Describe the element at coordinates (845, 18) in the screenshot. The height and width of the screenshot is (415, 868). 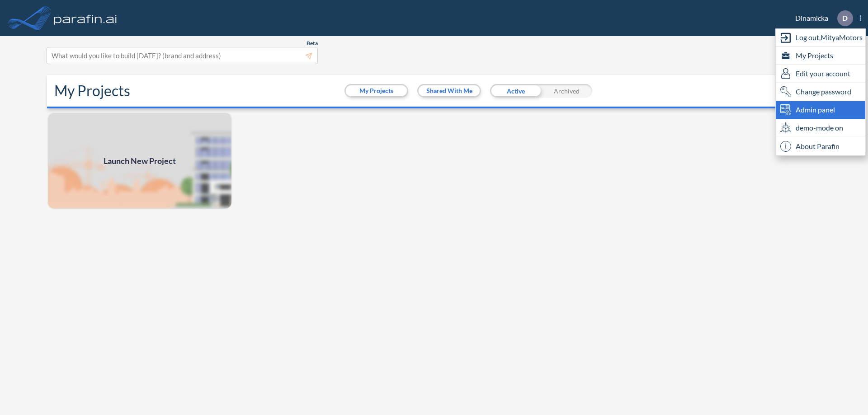
I see `p: D` at that location.